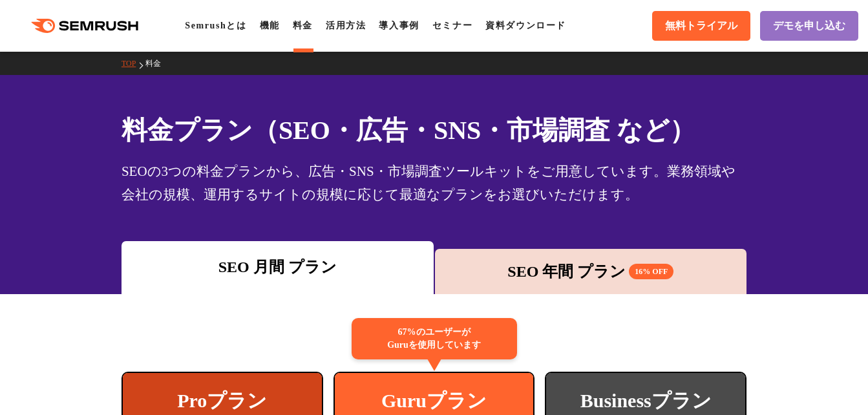 The image size is (868, 415). I want to click on a: デモを申し込む, so click(809, 26).